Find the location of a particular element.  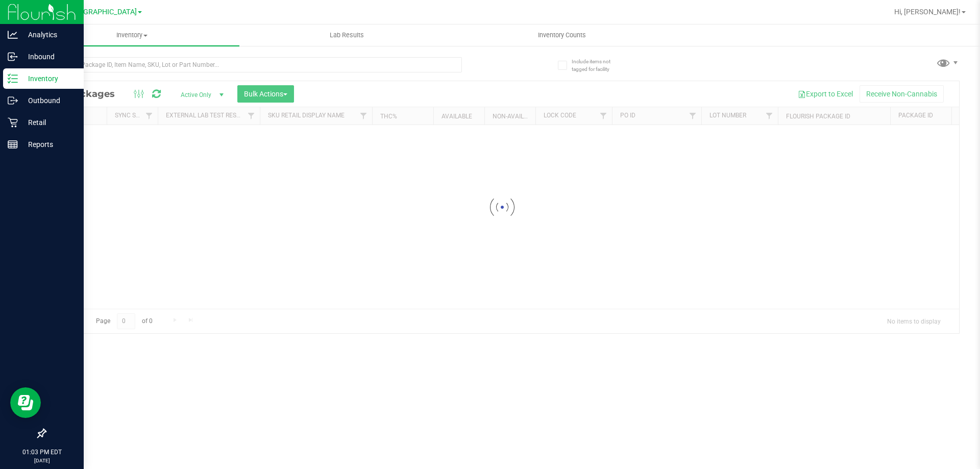

p: Analytics is located at coordinates (48, 35).